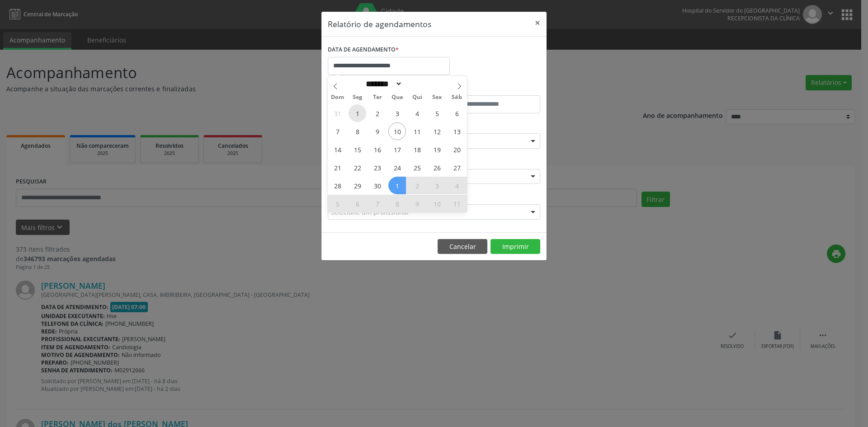 Image resolution: width=868 pixels, height=427 pixels. I want to click on span: Setembro 19, 2025, so click(436, 149).